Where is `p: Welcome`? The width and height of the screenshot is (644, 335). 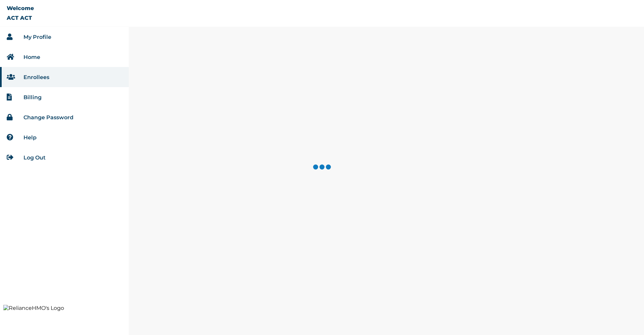 p: Welcome is located at coordinates (20, 8).